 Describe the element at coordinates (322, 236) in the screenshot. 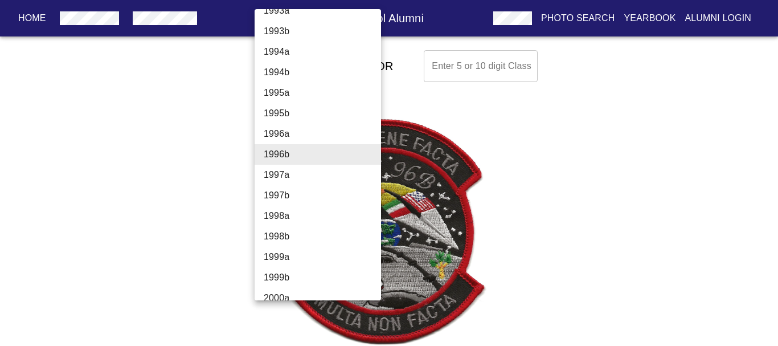

I see `li: 1998b` at that location.